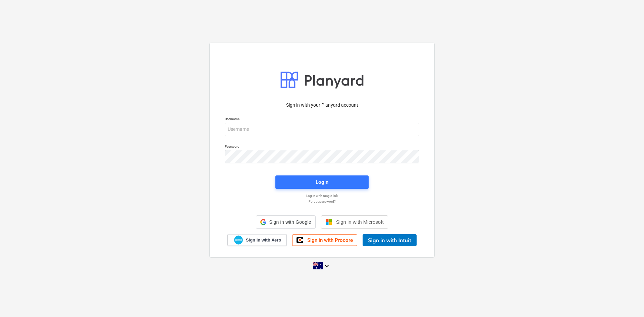  I want to click on img: Xero logo, so click(239, 240).